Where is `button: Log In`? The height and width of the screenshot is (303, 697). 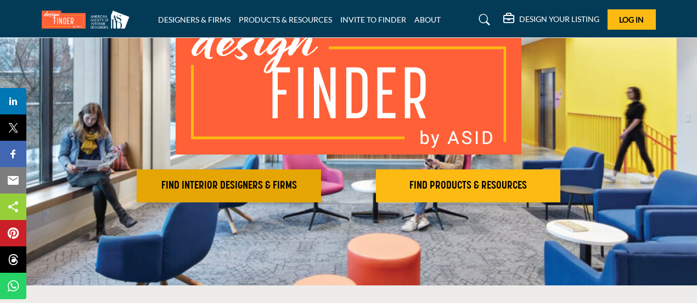 button: Log In is located at coordinates (632, 19).